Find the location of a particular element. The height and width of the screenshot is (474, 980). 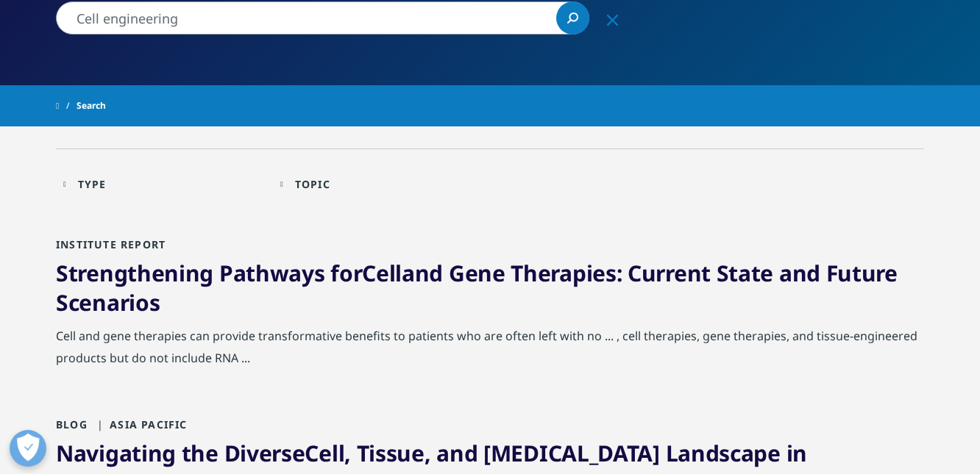

div: Type facet. is located at coordinates (92, 184).